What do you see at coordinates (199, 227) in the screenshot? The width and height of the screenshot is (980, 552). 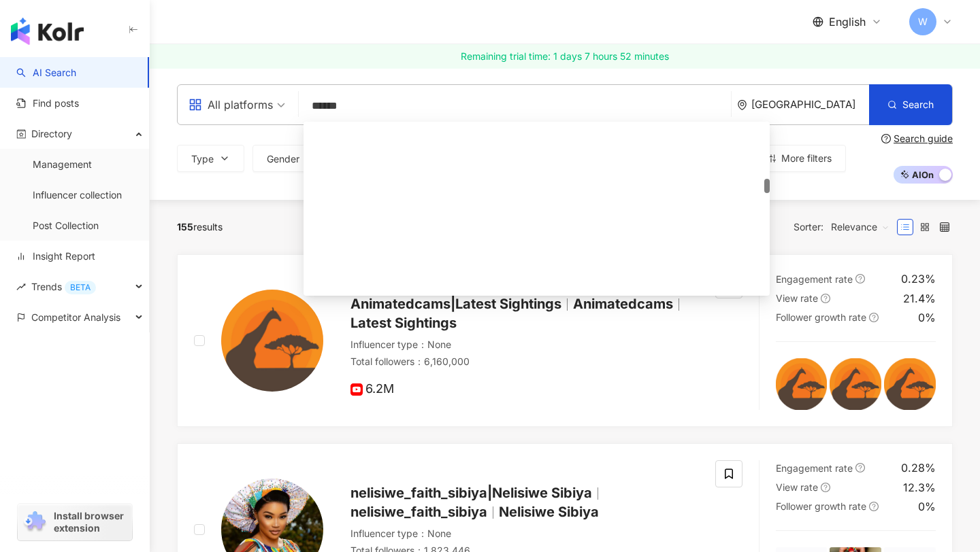 I see `div: results` at bounding box center [199, 227].